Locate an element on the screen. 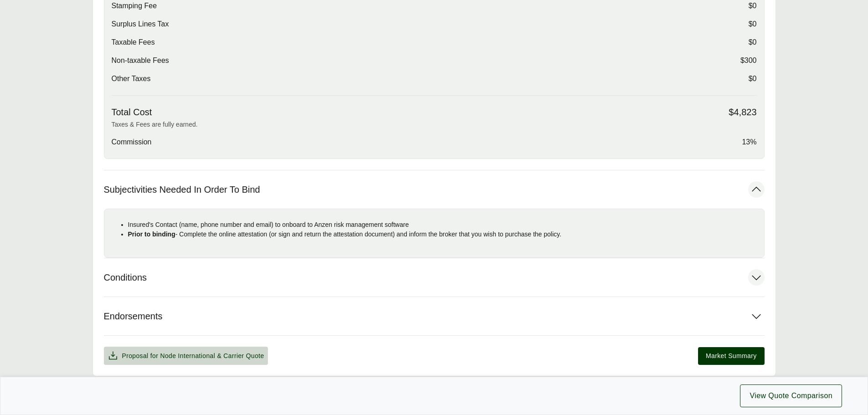 The image size is (868, 415). a: View Quote Comparison is located at coordinates (791, 396).